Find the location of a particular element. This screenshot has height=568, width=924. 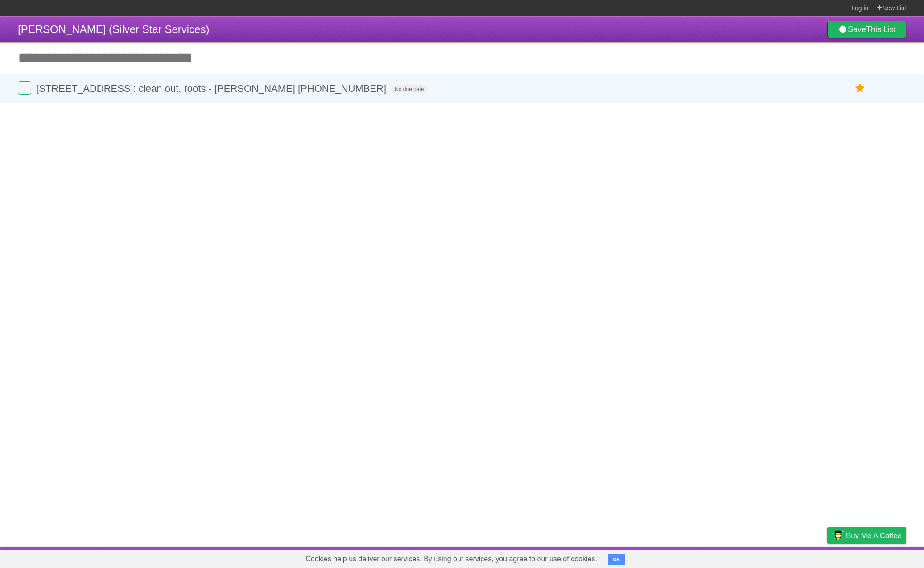

a: Terms is located at coordinates (795, 557).